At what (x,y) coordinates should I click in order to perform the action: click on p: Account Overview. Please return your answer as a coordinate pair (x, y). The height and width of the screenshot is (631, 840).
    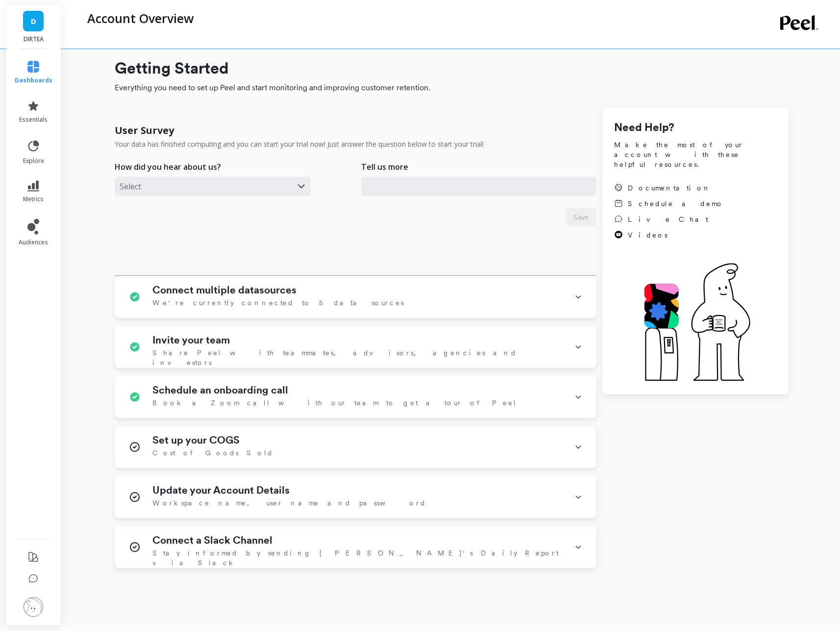
    Looking at the image, I should click on (140, 18).